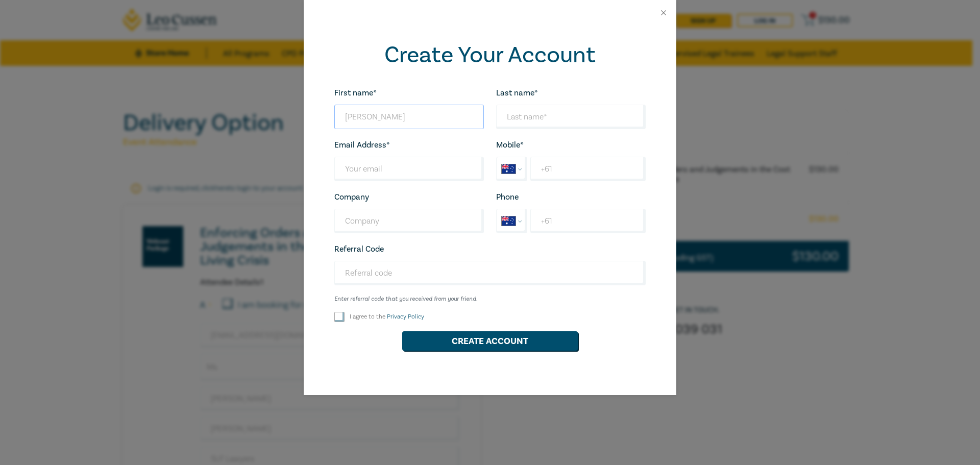  I want to click on label: Last name*, so click(517, 93).